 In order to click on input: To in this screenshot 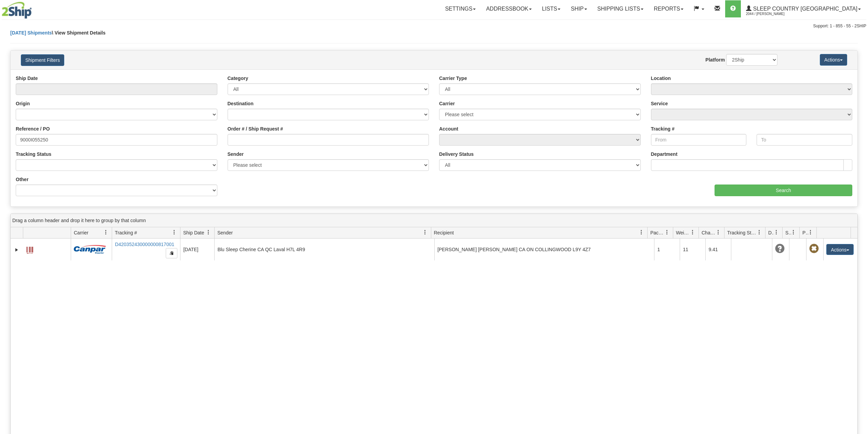, I will do `click(804, 140)`.